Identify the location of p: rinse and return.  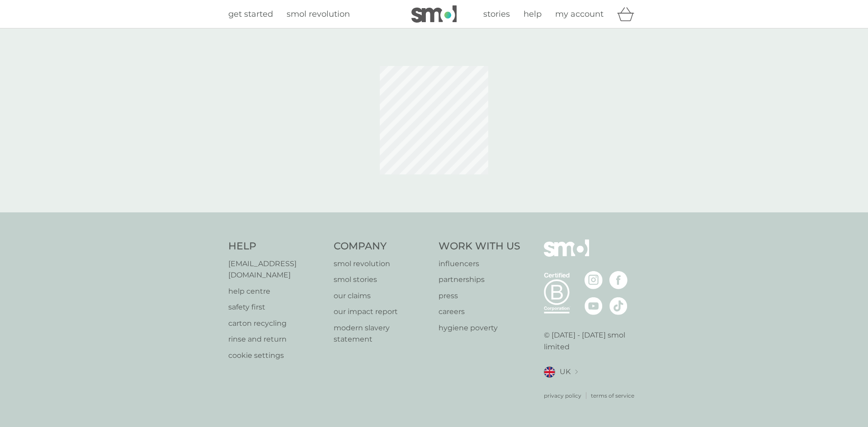
(276, 339).